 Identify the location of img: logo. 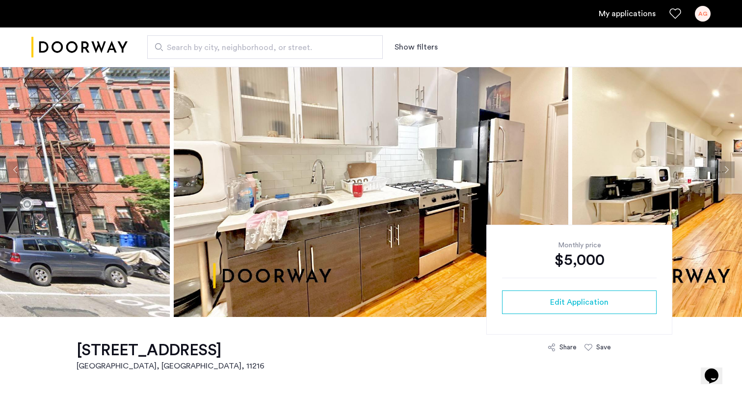
(79, 47).